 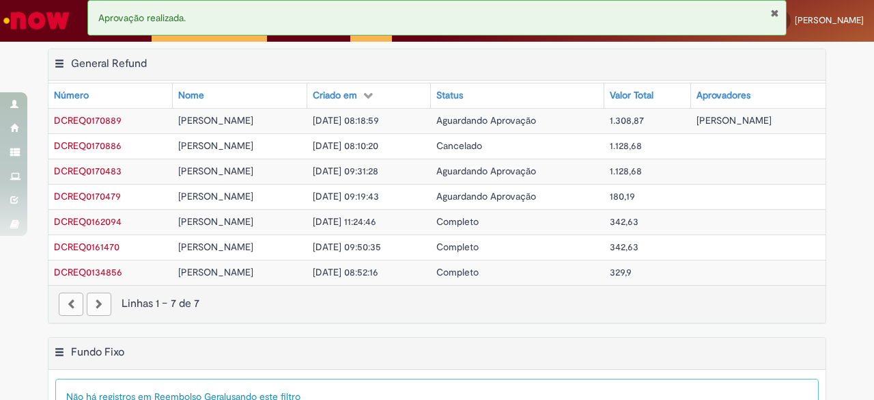 What do you see at coordinates (621, 272) in the screenshot?
I see `span: 329,9` at bounding box center [621, 272].